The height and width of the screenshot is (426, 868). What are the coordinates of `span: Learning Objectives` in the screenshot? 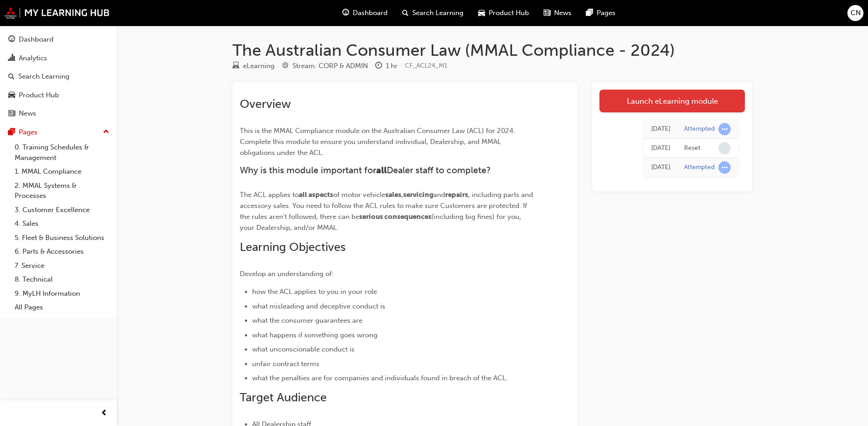 It's located at (293, 247).